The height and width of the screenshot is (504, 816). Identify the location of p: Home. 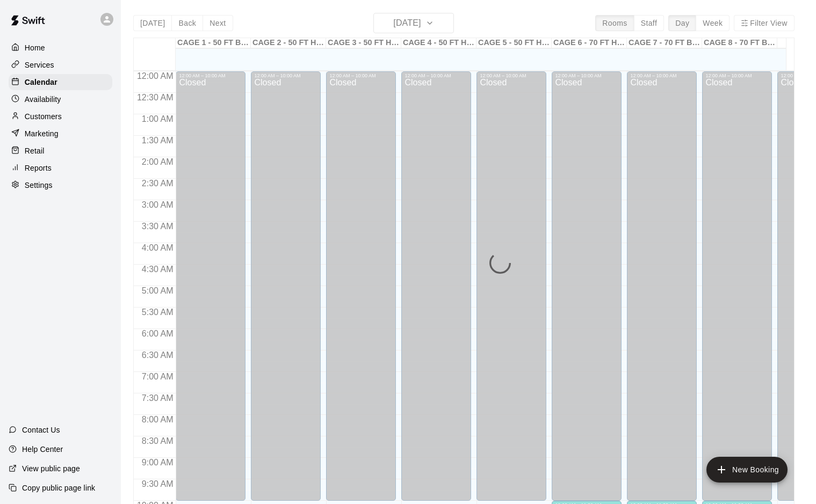
(35, 48).